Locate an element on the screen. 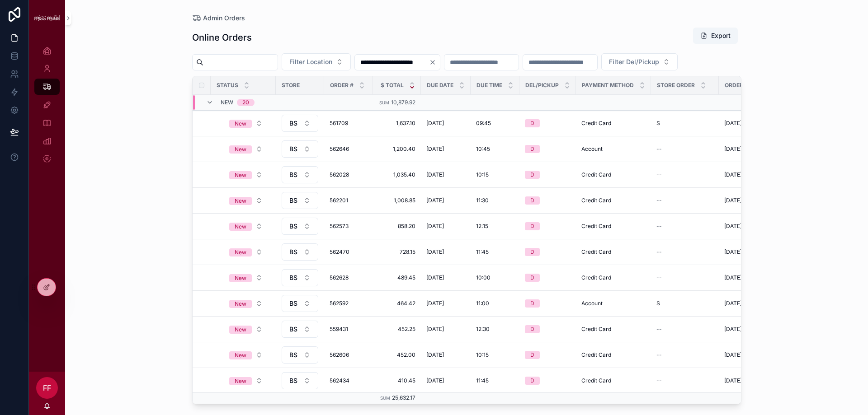 The image size is (868, 415). span: Filter Del/Pickup is located at coordinates (634, 62).